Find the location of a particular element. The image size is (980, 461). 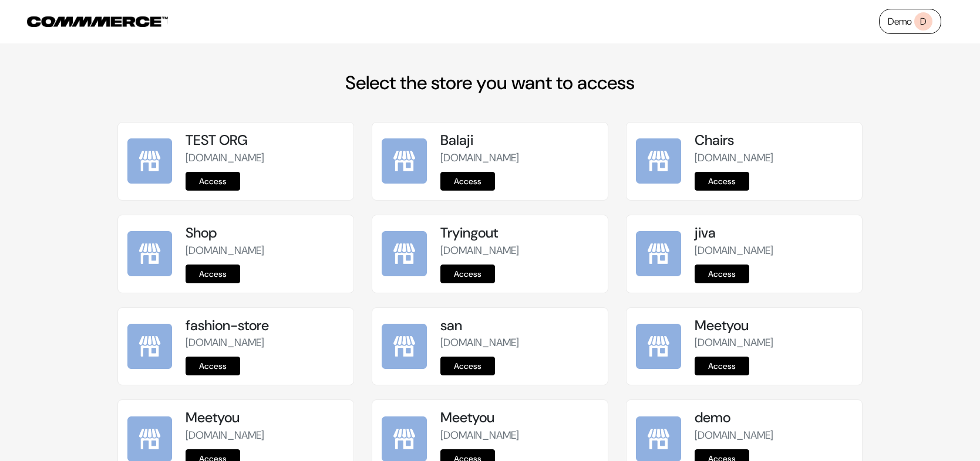

h5: Tryingout is located at coordinates (519, 233).